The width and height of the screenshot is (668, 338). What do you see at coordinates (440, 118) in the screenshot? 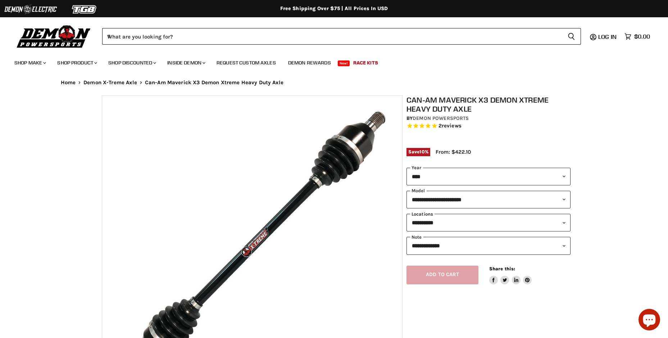
I see `a: Demon Powersports` at bounding box center [440, 118].